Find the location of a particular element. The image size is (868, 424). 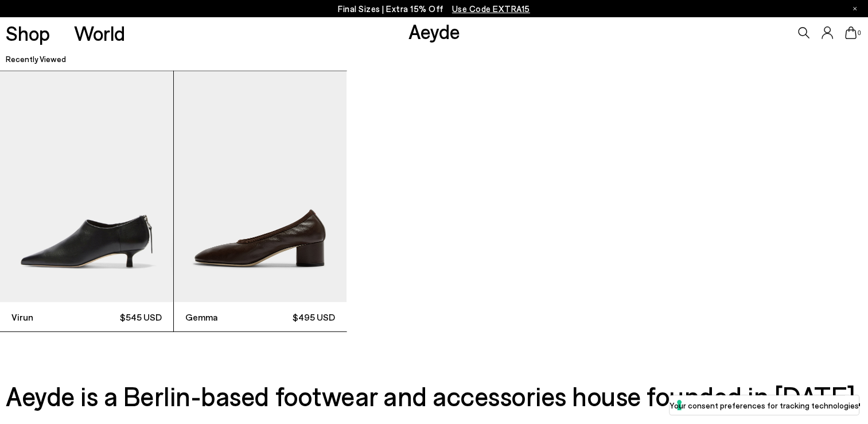

h2: Recently Viewed is located at coordinates (35, 59).